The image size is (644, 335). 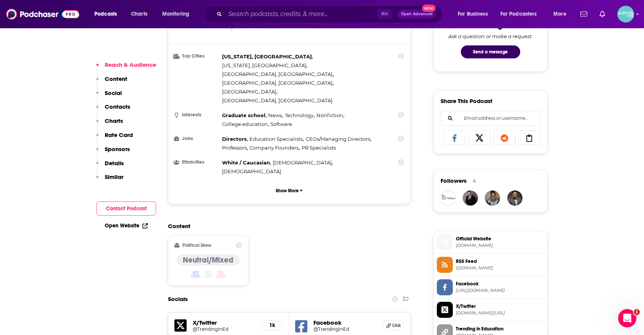 I want to click on button: Charts, so click(x=110, y=124).